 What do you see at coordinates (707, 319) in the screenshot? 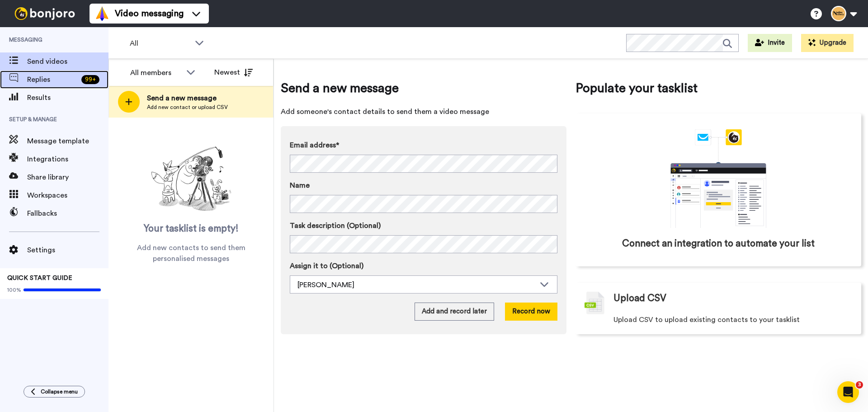
I see `span: Upload CSV to upload existing contacts to your tasklist` at bounding box center [707, 319].